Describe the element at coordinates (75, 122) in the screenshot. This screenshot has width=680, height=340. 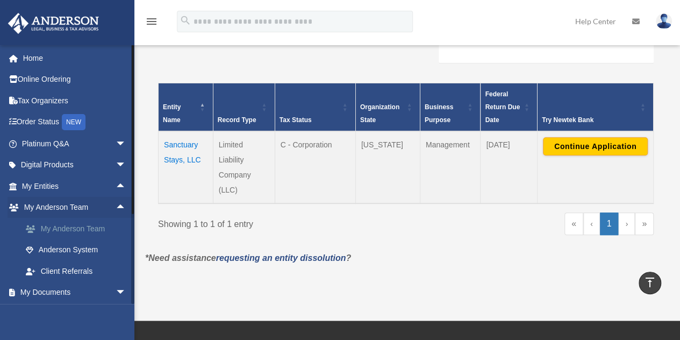
I see `a: Order StatusNEW` at that location.